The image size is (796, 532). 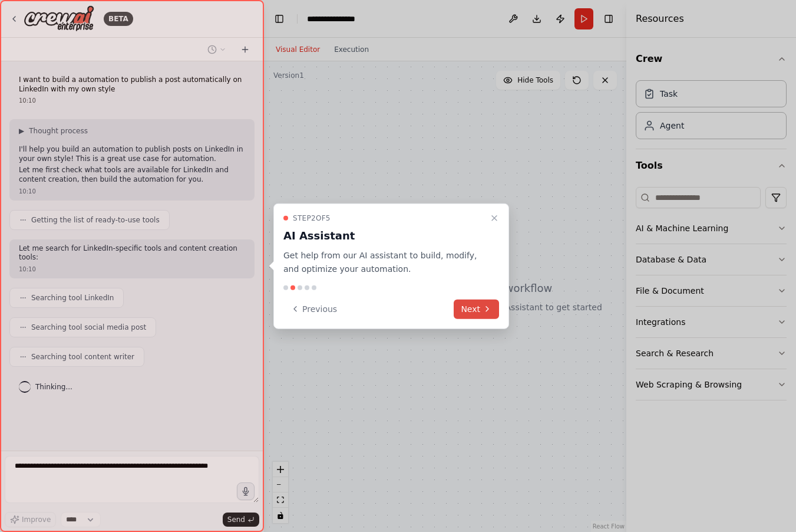 What do you see at coordinates (494, 218) in the screenshot?
I see `button: Close walkthrough` at bounding box center [494, 218].